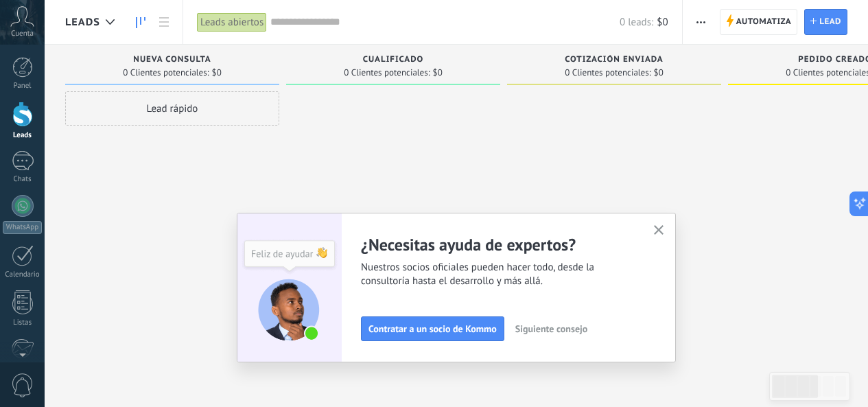 The height and width of the screenshot is (407, 868). Describe the element at coordinates (763, 22) in the screenshot. I see `span: Automatiza` at that location.